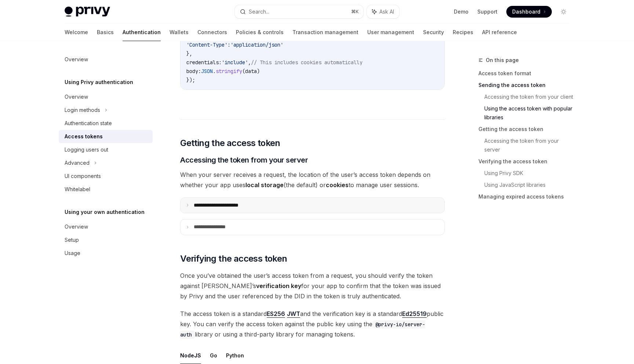 The height and width of the screenshot is (364, 634). I want to click on div: Logging users out, so click(86, 150).